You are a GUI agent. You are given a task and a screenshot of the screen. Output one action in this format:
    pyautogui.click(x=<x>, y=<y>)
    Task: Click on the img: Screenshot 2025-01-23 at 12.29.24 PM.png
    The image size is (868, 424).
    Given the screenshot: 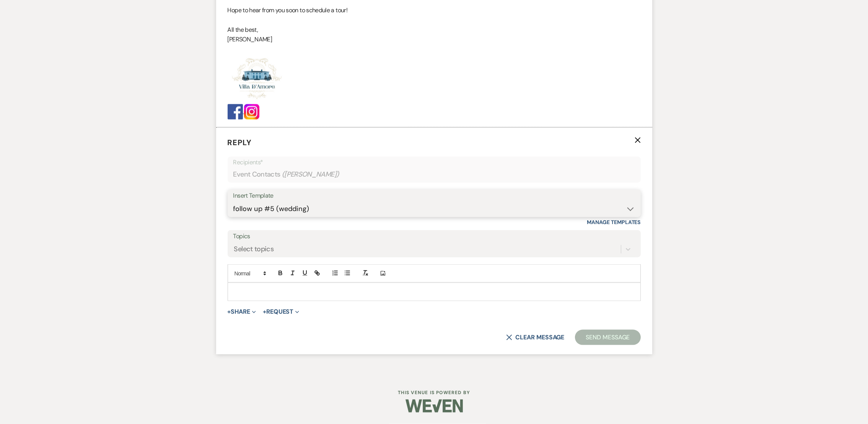 What is the action you would take?
    pyautogui.click(x=256, y=79)
    